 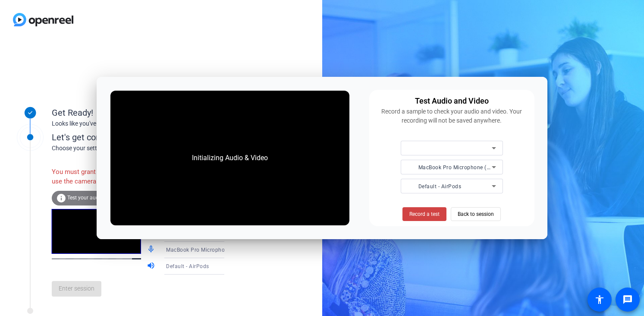 What do you see at coordinates (600, 299) in the screenshot?
I see `mat-icon: accessibility` at bounding box center [600, 299].